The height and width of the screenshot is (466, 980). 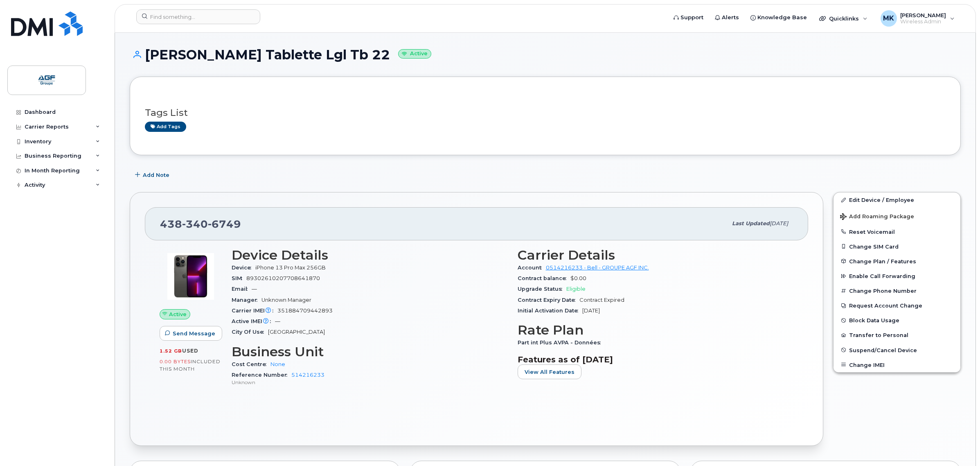 What do you see at coordinates (897, 291) in the screenshot?
I see `button: Change Phone Number` at bounding box center [897, 291].